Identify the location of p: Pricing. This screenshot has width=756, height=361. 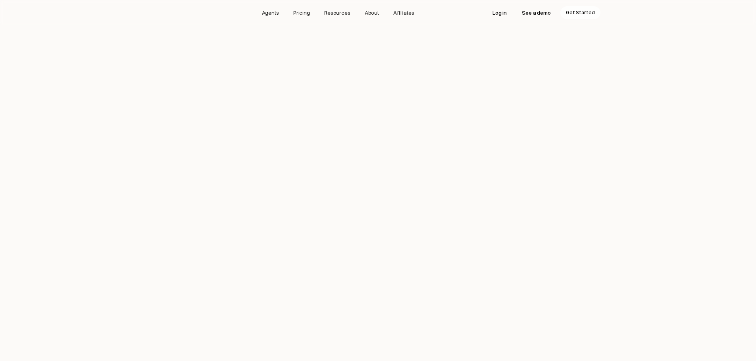
(301, 13).